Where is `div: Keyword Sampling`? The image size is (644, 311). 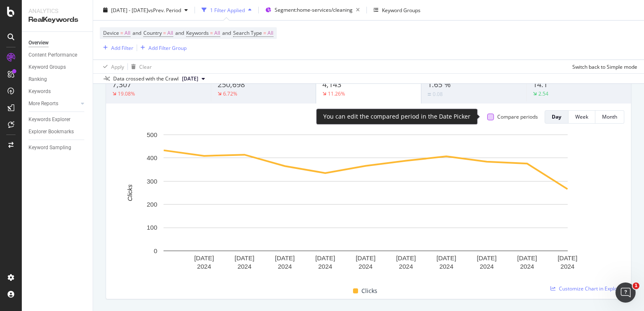
div: Keyword Sampling is located at coordinates (50, 148).